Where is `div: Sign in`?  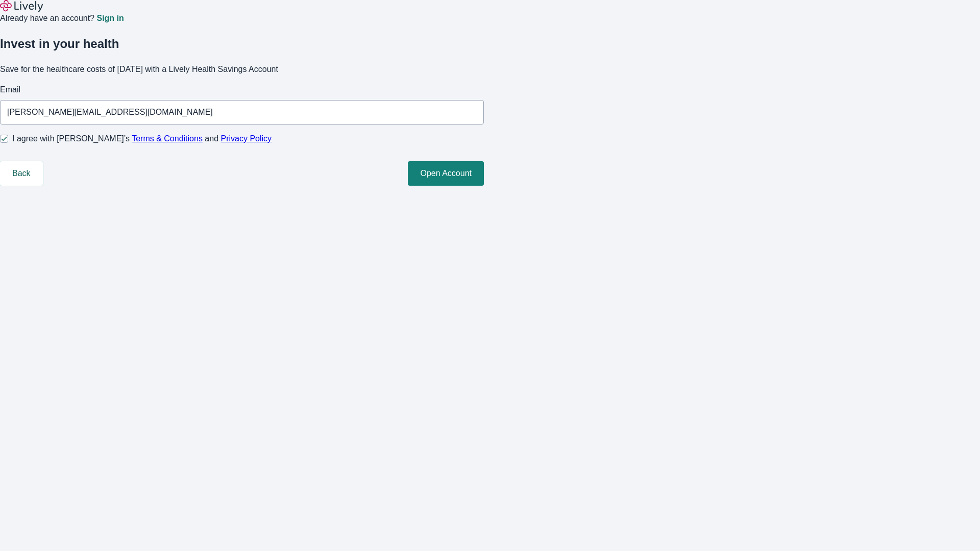
div: Sign in is located at coordinates (110, 18).